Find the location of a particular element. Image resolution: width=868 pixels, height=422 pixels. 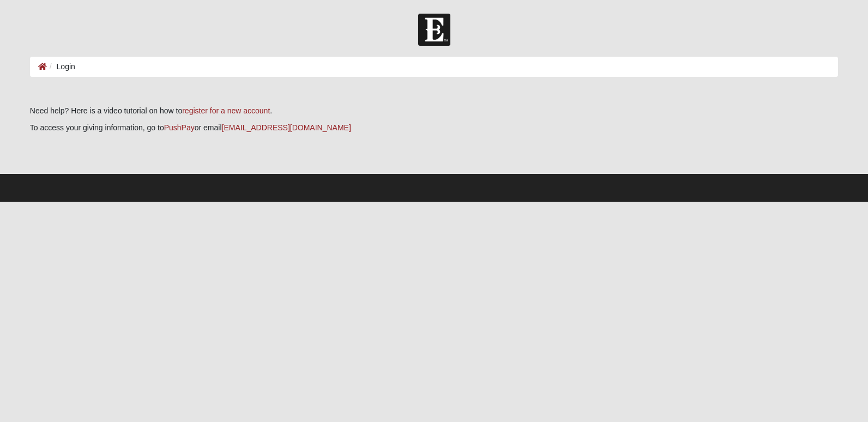

a: PushPay is located at coordinates (179, 128).